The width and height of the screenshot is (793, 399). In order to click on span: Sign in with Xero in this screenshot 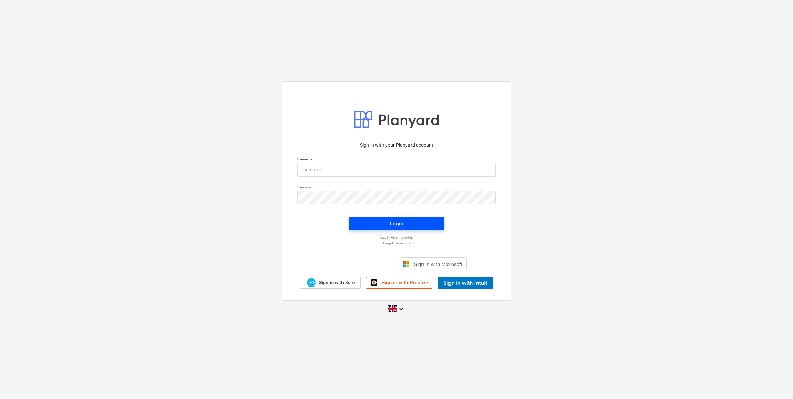, I will do `click(337, 283)`.